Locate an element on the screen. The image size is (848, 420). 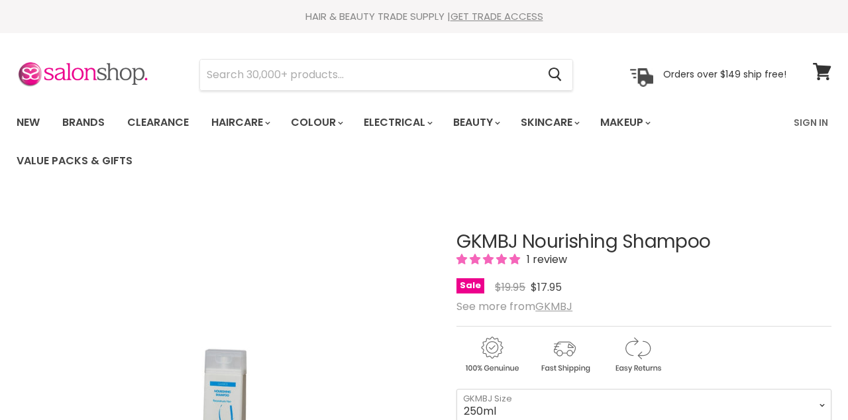
span: Sale is located at coordinates (470, 286).